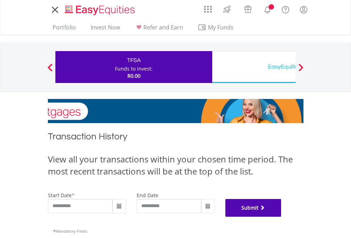 The height and width of the screenshot is (238, 351). What do you see at coordinates (147, 195) in the screenshot?
I see `label: end date` at bounding box center [147, 195].